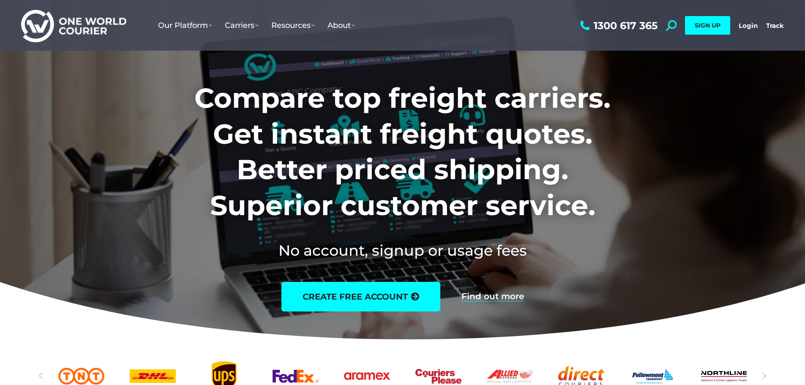 The width and height of the screenshot is (805, 385). What do you see at coordinates (74, 25) in the screenshot?
I see `img: One World Courier` at bounding box center [74, 25].